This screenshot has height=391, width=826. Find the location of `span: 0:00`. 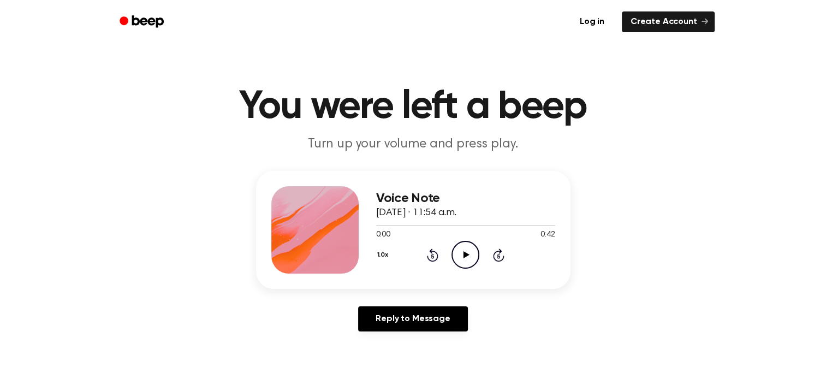

span: 0:00 is located at coordinates (383, 235).